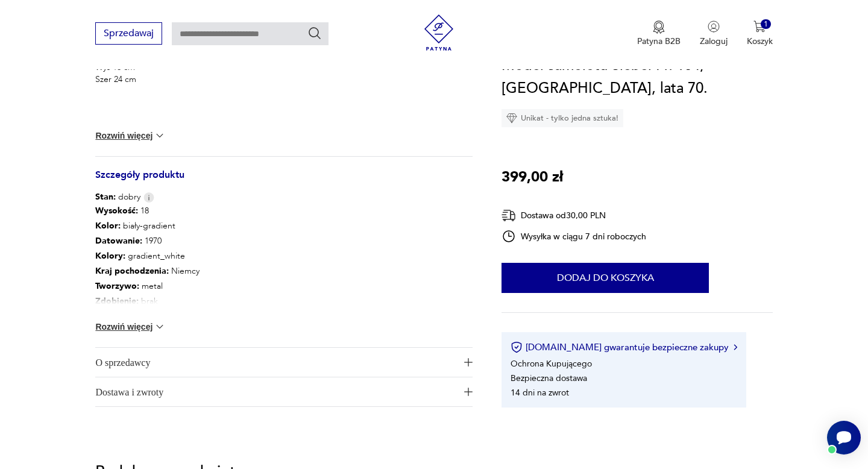  Describe the element at coordinates (117, 286) in the screenshot. I see `b: Tworzywo :` at that location.